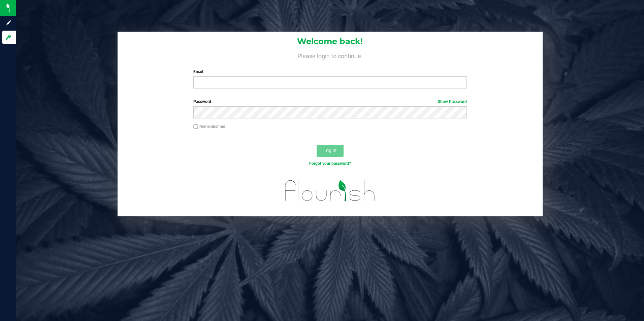  Describe the element at coordinates (330, 151) in the screenshot. I see `span: Log In` at that location.